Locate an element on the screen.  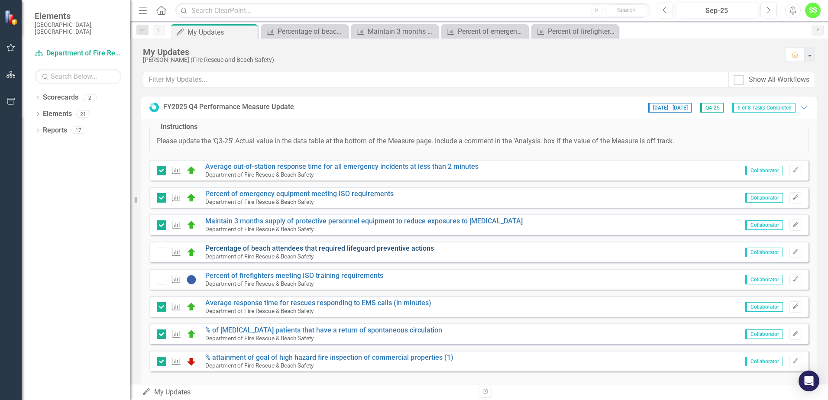
a: Department of Fire Rescue & Beach Safety is located at coordinates (78, 53).